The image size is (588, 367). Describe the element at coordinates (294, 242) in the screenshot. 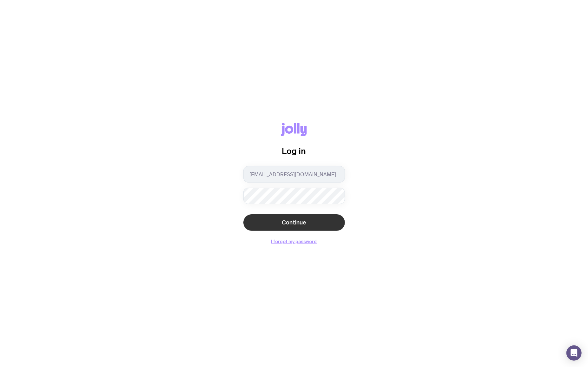

I see `button: I forgot my password` at that location.